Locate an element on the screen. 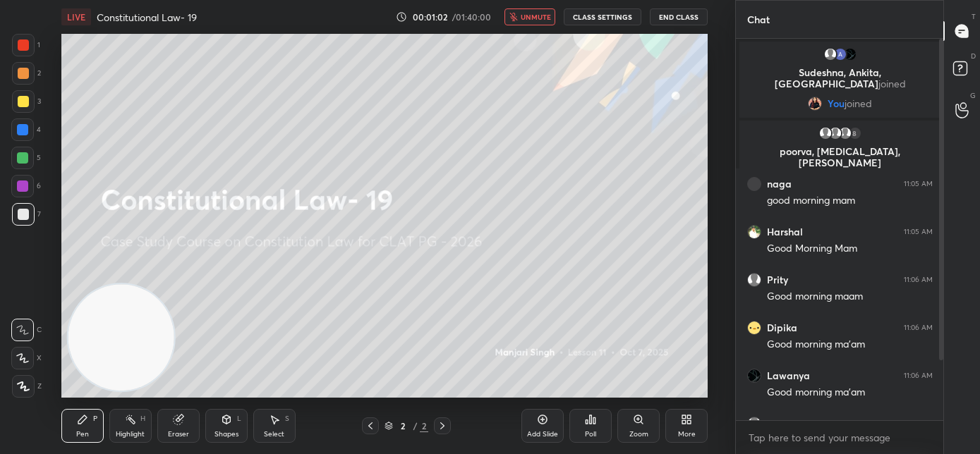 Image resolution: width=980 pixels, height=454 pixels. span: unmute is located at coordinates (536, 17).